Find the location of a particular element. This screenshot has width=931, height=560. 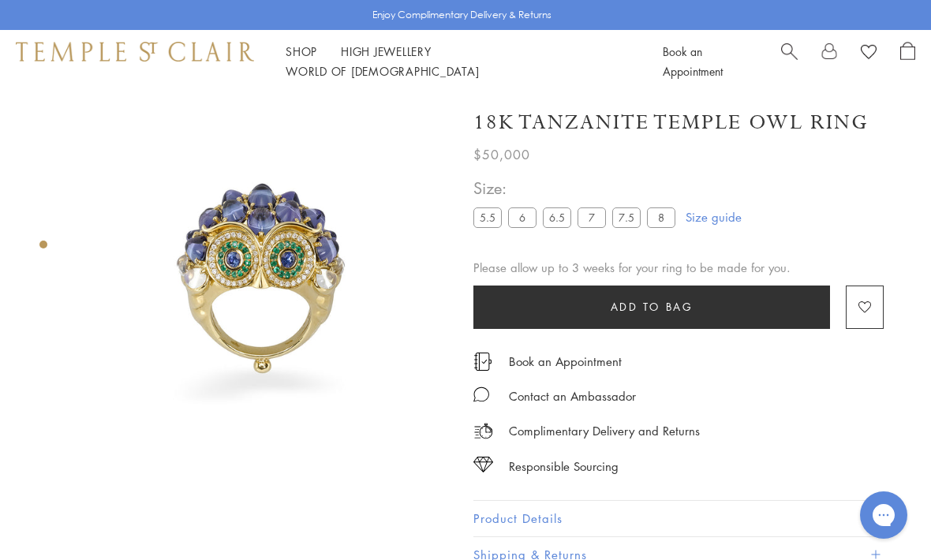

div: Contact an Ambassador is located at coordinates (572, 396).